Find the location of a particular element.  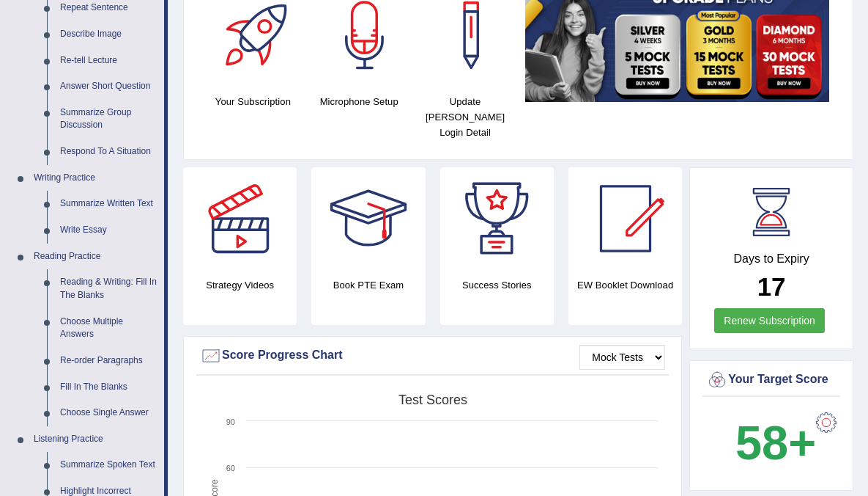

h4: Book PTE Exam is located at coordinates (368, 285).